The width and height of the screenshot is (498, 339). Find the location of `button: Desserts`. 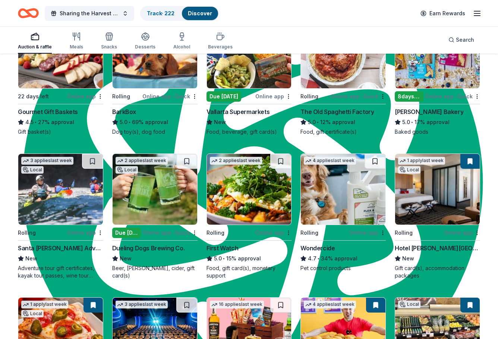

button: Desserts is located at coordinates (145, 41).